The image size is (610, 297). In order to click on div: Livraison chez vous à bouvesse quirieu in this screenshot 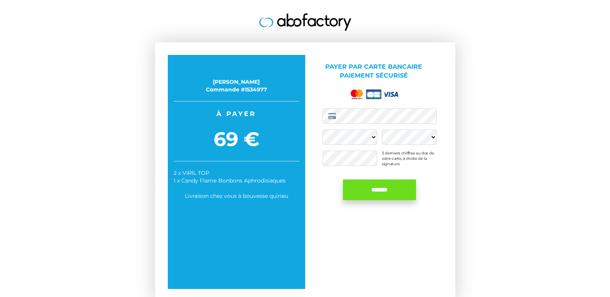, I will do `click(236, 196)`.